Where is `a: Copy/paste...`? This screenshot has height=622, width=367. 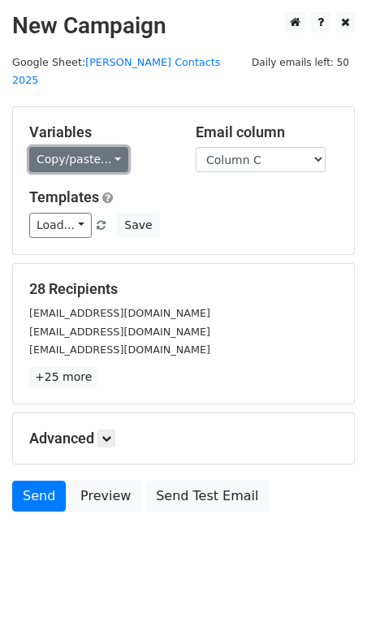
a: Copy/paste... is located at coordinates (79, 159).